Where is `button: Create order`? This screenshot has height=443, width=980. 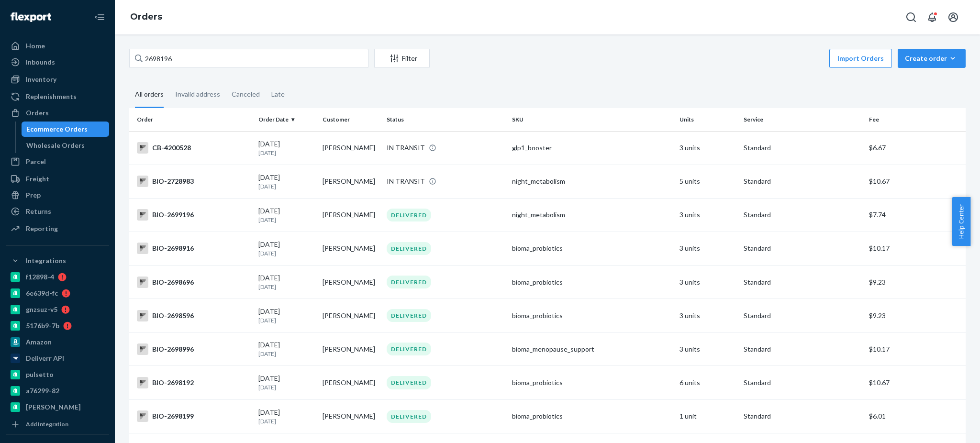
button: Create order is located at coordinates (931, 58).